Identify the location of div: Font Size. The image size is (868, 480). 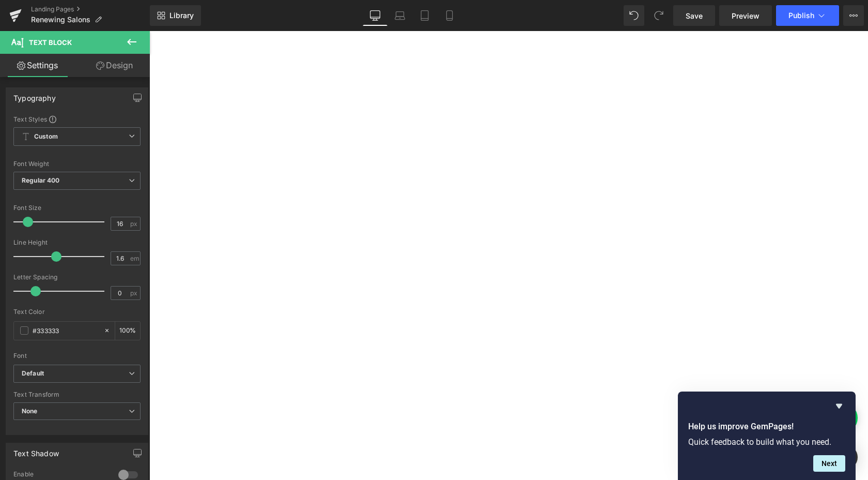
(77, 208).